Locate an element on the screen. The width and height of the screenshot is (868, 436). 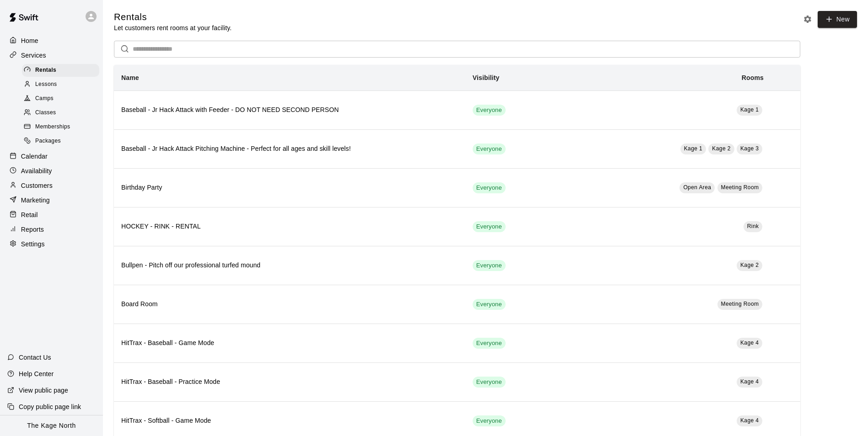
a: Home is located at coordinates (51, 40).